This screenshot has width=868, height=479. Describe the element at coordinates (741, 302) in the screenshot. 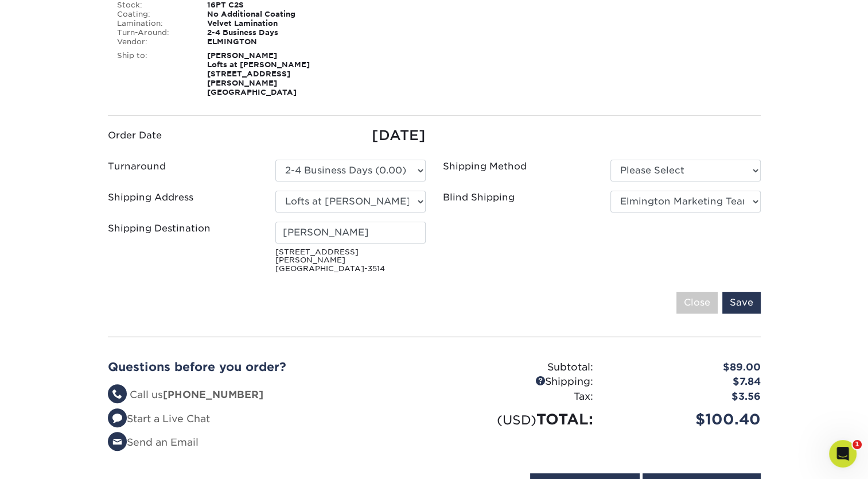

I see `input: Save` at that location.